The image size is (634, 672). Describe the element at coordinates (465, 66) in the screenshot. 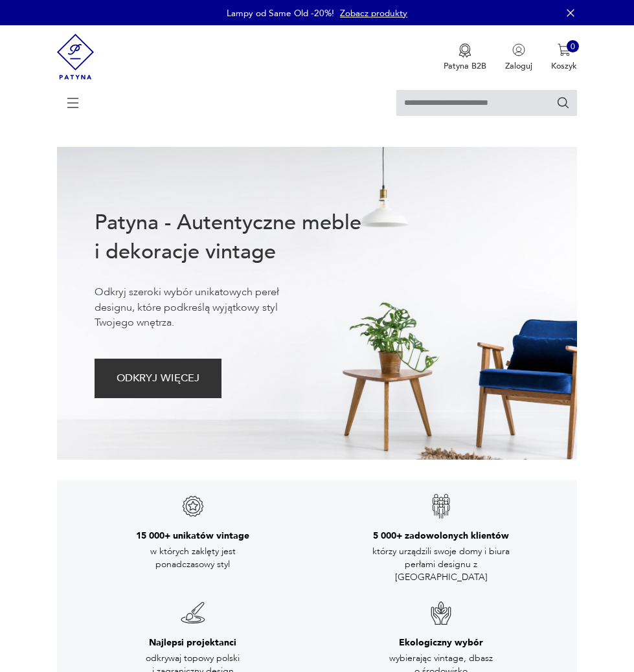

I see `p: Patyna B2B` at that location.